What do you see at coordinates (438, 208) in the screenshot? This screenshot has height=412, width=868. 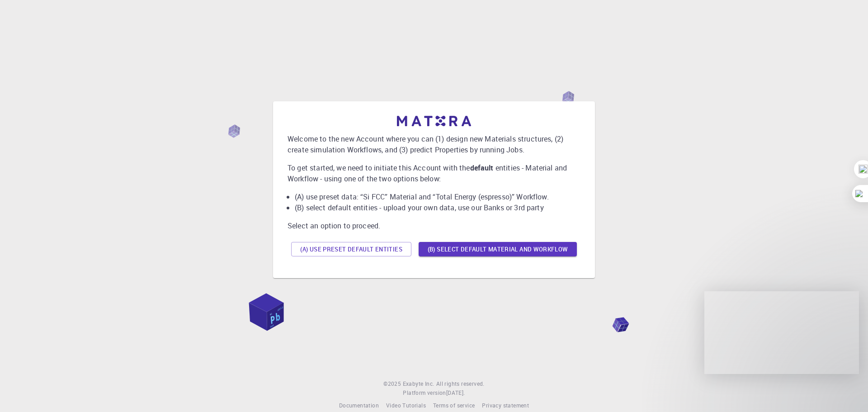 I see `li: (B) select default entities - upload your own data, use our Banks or 3rd party` at bounding box center [438, 208].